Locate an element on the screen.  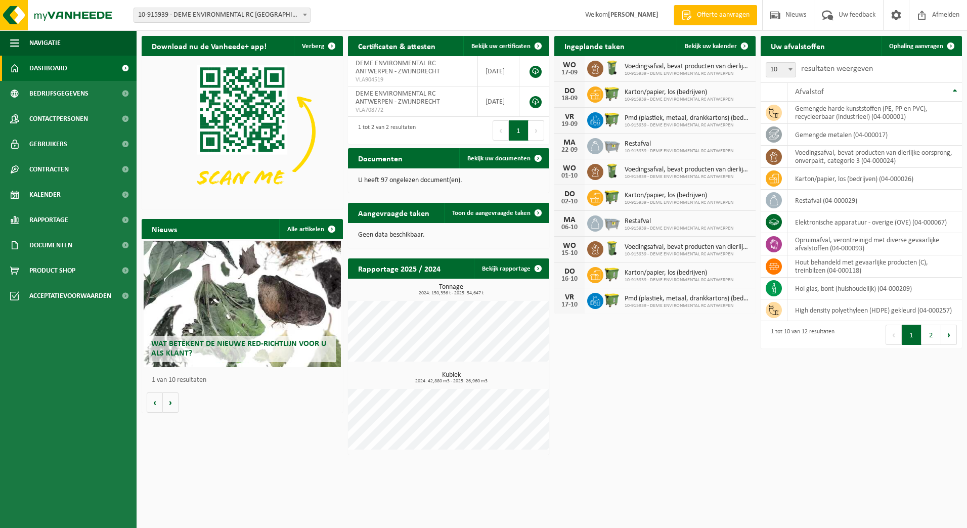
span: Offerte aanvragen is located at coordinates (723, 15).